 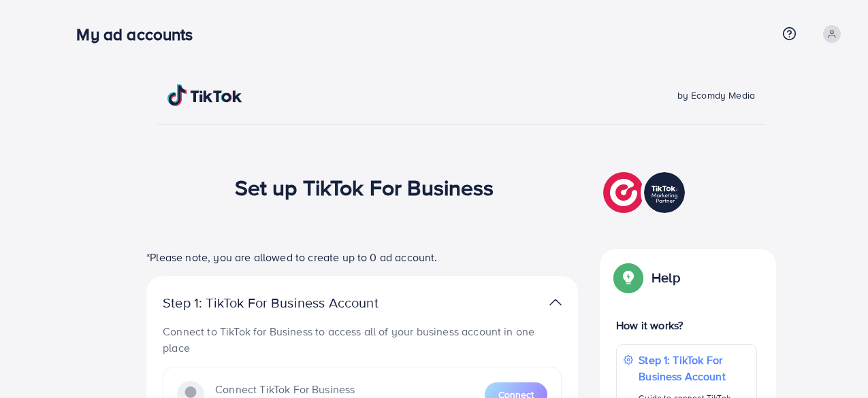 What do you see at coordinates (364, 187) in the screenshot?
I see `h1: Set up TikTok For Business` at bounding box center [364, 187].